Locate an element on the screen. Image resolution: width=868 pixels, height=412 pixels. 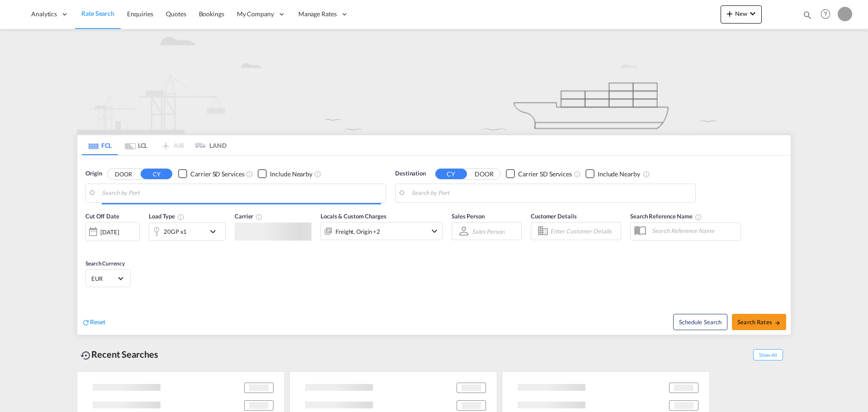
div: 20GP x1 is located at coordinates (175, 231).